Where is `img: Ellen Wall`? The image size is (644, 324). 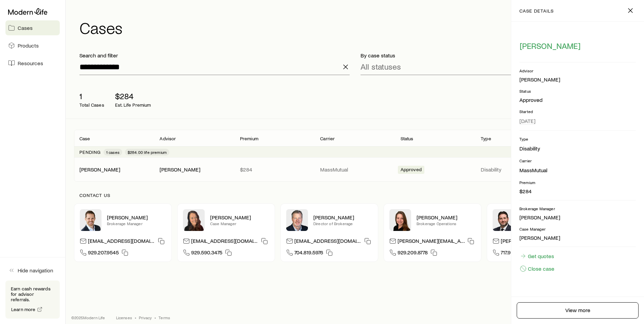
img: Ellen Wall is located at coordinates (400, 220).